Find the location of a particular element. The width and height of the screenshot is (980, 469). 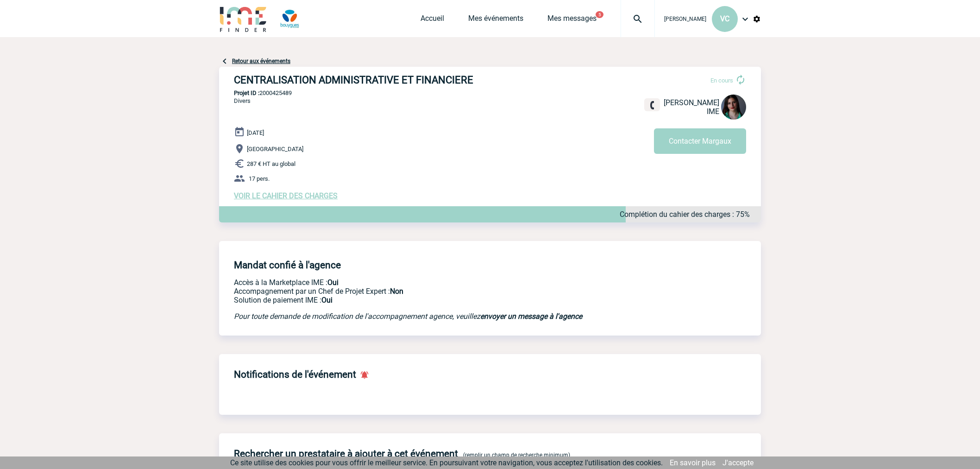

b: Projet ID : is located at coordinates (246, 92).